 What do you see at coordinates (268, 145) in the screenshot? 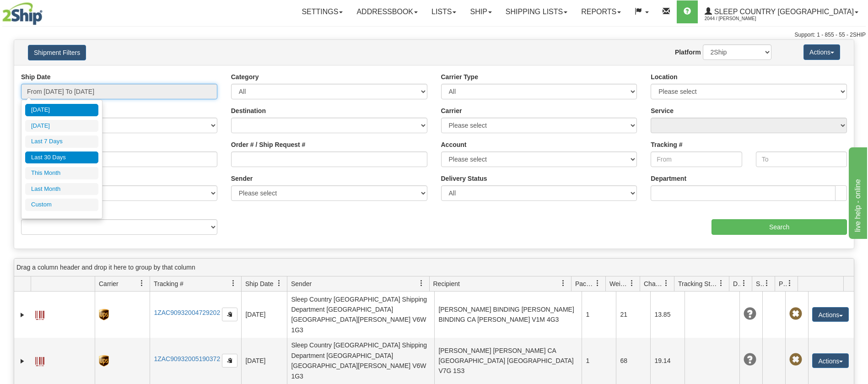
I see `label: Order # / Ship Request #` at bounding box center [268, 145].